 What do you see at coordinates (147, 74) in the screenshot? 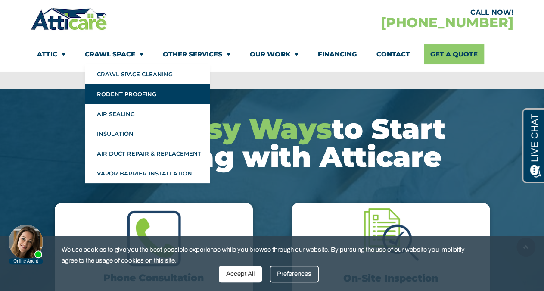
I see `a: Crawl Space Cleaning` at bounding box center [147, 74].